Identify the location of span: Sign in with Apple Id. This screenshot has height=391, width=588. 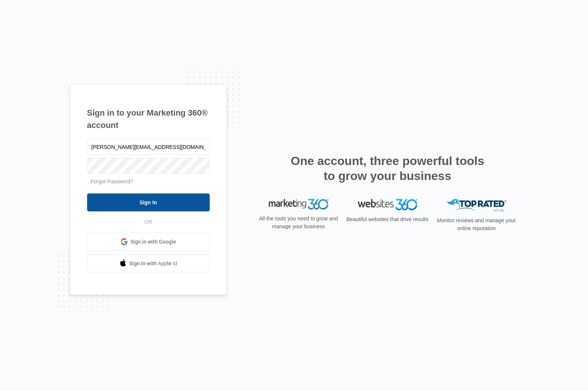
(153, 263).